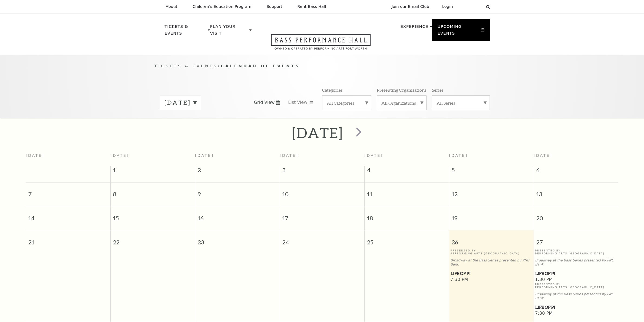 The height and width of the screenshot is (322, 644). I want to click on span: 4, so click(407, 172).